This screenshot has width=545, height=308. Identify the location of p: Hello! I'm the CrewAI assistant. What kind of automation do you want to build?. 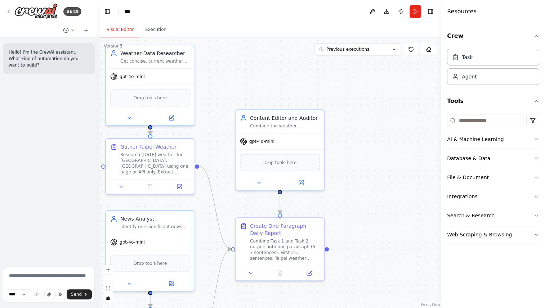
(49, 59).